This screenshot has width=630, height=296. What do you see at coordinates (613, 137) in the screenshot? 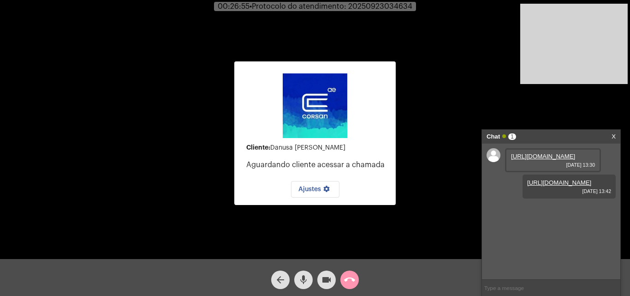
I see `a: X` at bounding box center [613, 137].